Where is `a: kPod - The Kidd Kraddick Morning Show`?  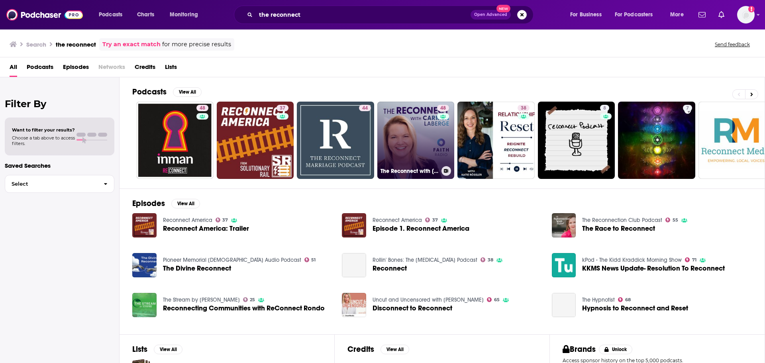
a: kPod - The Kidd Kraddick Morning Show is located at coordinates (632, 260).